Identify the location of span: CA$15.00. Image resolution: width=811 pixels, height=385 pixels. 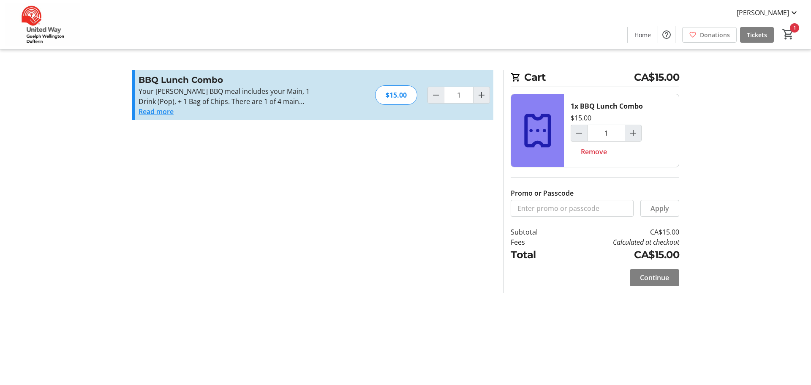
(657, 77).